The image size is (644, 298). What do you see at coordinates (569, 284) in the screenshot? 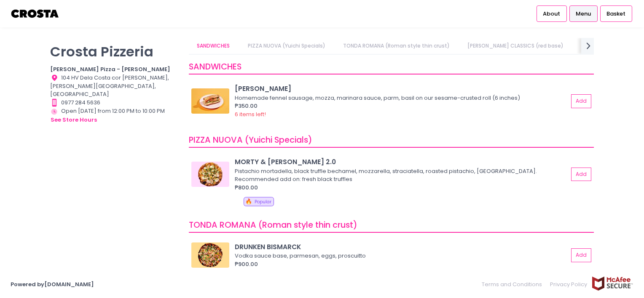
I see `a: Privacy Policy` at bounding box center [569, 284].